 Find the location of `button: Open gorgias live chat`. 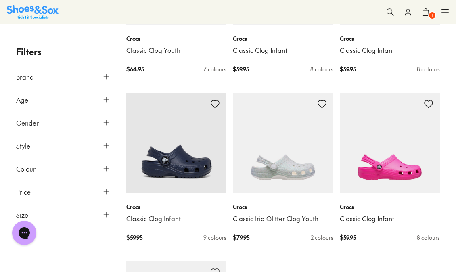

button: Open gorgias live chat is located at coordinates (16, 15).